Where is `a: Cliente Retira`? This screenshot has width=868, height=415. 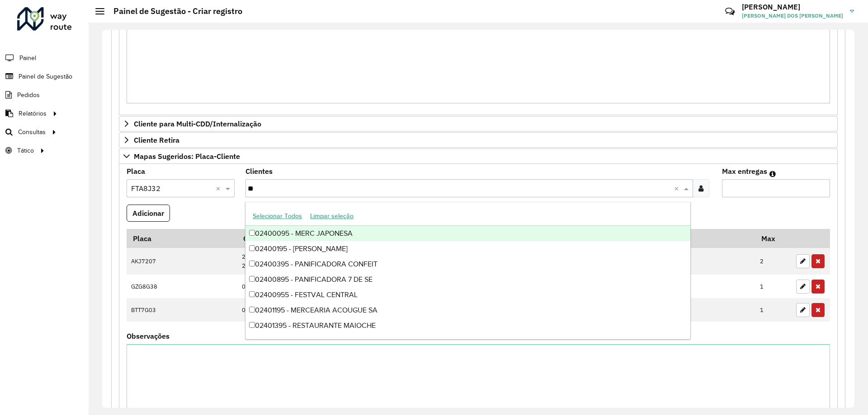 a: Cliente Retira is located at coordinates (478, 140).